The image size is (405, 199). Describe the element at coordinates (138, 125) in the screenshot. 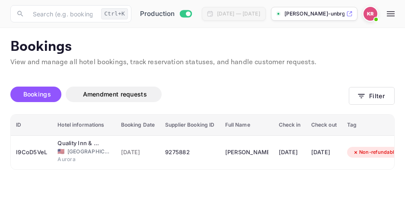

I see `th: Booking Date` at that location.